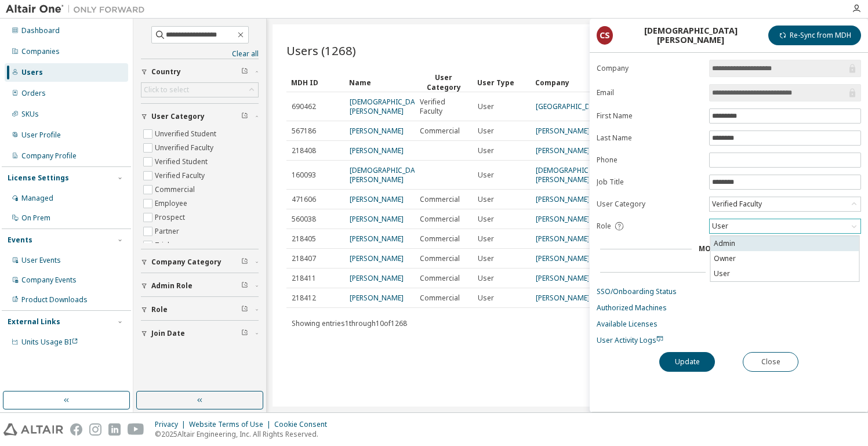 The image size is (868, 446). I want to click on a: Available Licenses, so click(729, 324).